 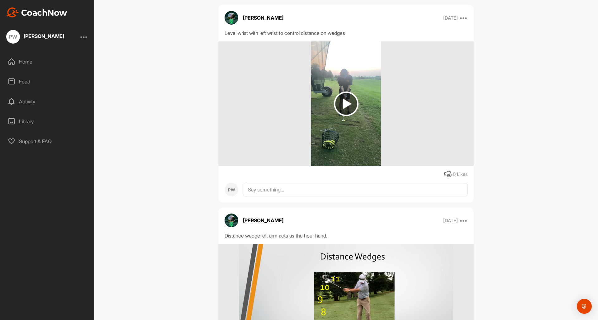 I want to click on div: Open Intercom Messenger, so click(x=584, y=306).